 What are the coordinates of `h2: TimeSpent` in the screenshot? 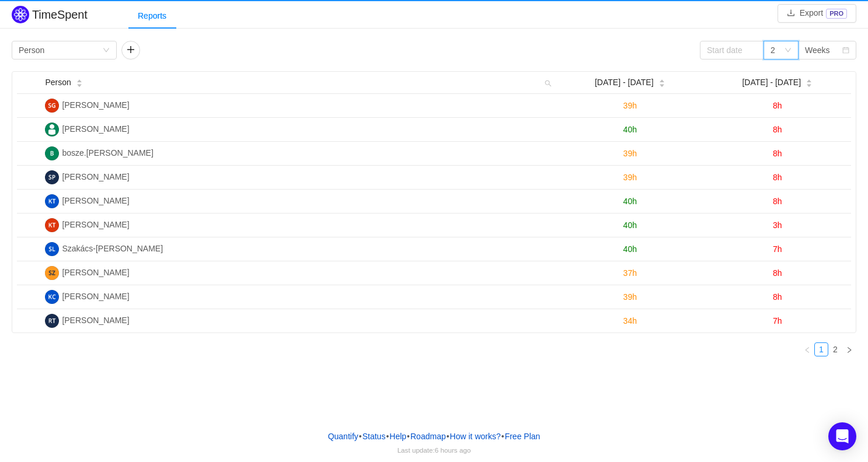 It's located at (60, 14).